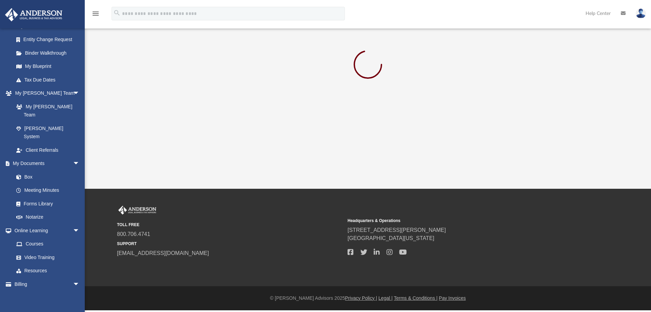 This screenshot has width=651, height=312. I want to click on a: Box, so click(46, 177).